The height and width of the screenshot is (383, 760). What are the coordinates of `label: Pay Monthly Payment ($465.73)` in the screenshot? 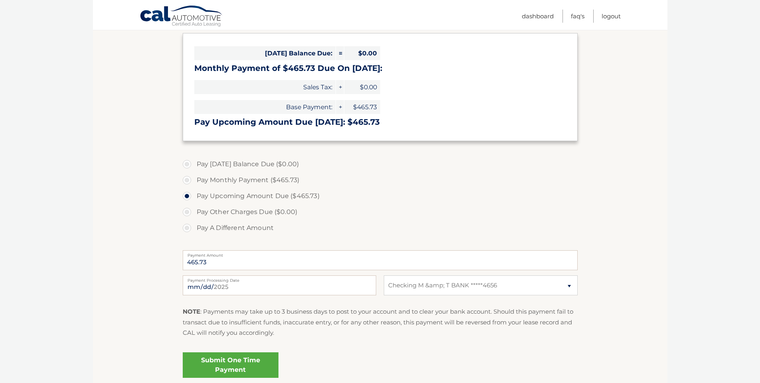 It's located at (380, 180).